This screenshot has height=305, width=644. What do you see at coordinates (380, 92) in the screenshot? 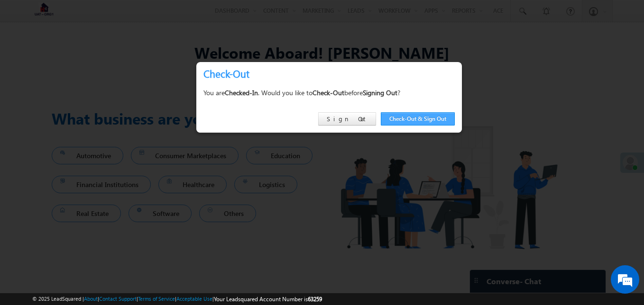
I see `b: Signing Out` at bounding box center [380, 92].